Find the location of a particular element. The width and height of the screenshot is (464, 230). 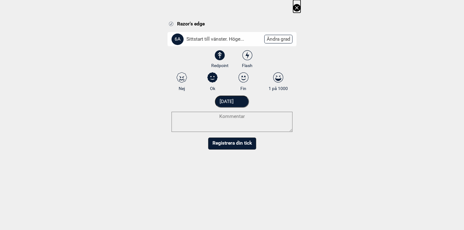

span: Ok is located at coordinates (212, 88).